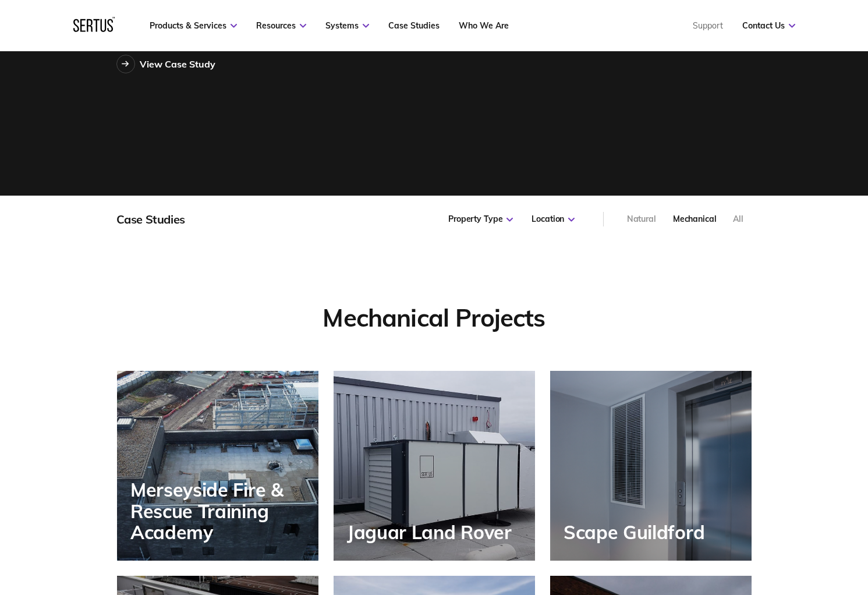 The height and width of the screenshot is (595, 868). What do you see at coordinates (484, 26) in the screenshot?
I see `a: Who We Are` at bounding box center [484, 26].